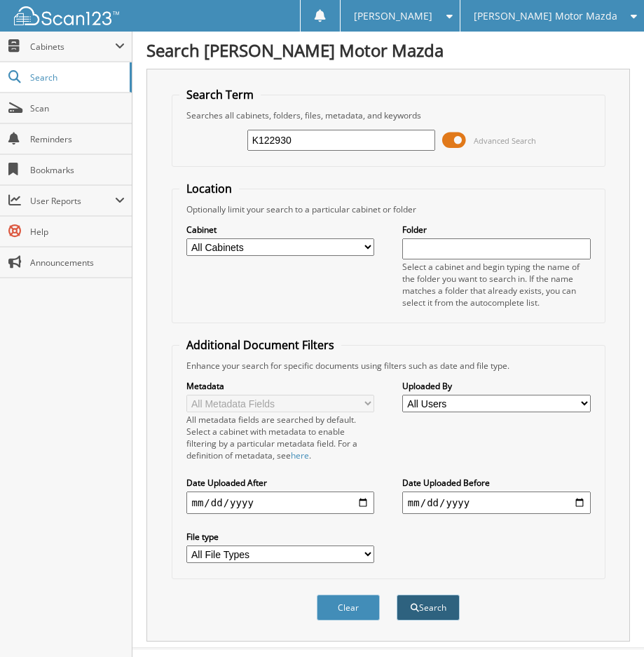 This screenshot has height=657, width=644. What do you see at coordinates (505, 140) in the screenshot?
I see `span: Advanced Search` at bounding box center [505, 140].